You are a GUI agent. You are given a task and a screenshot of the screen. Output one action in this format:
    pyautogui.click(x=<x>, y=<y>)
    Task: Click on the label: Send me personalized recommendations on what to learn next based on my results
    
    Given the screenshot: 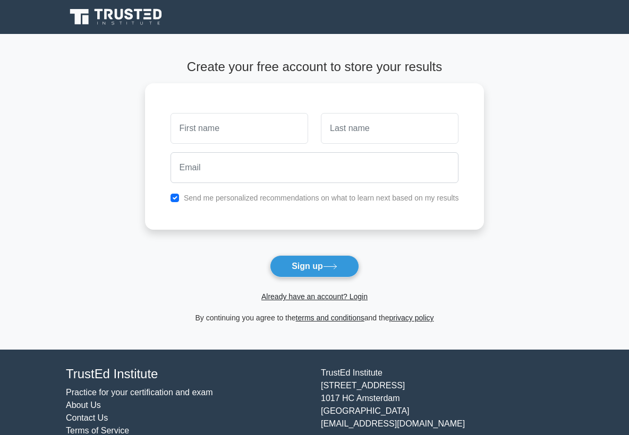 What is the action you would take?
    pyautogui.click(x=321, y=198)
    